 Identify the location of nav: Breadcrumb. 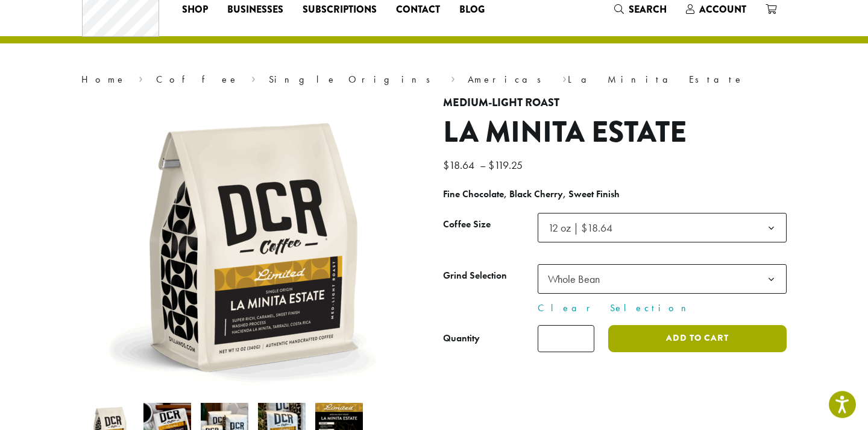
(434, 80).